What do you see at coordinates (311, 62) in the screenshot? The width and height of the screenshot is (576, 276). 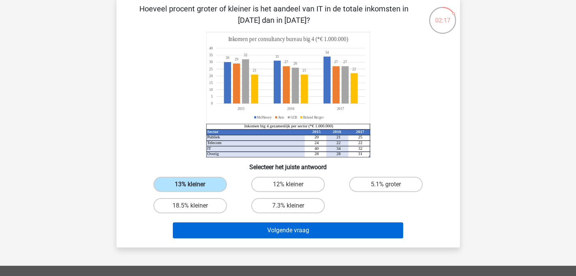 I see `tspan: 2727` at bounding box center [311, 62].